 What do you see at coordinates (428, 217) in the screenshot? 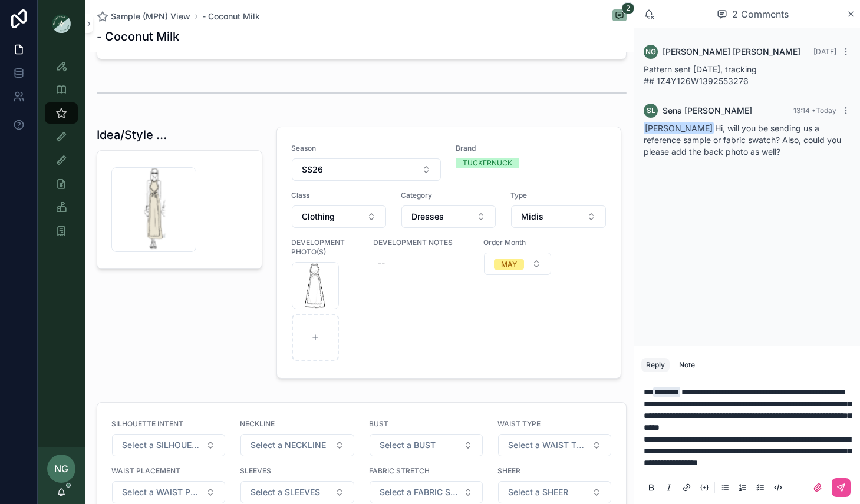
I see `span: Dresses` at bounding box center [428, 217].